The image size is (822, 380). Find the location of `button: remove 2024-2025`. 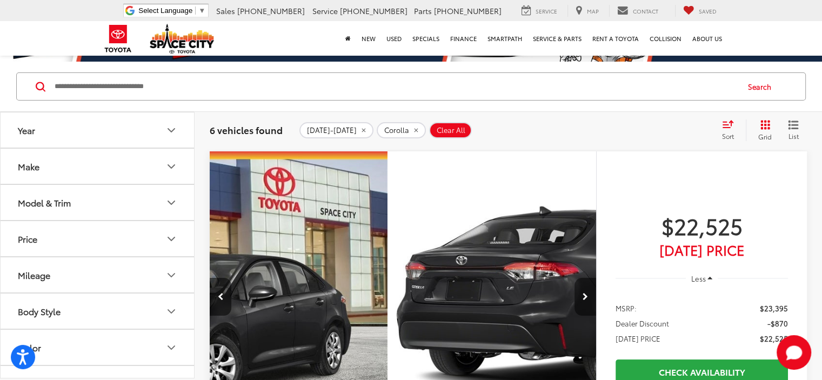

button: remove 2024-2025 is located at coordinates (336, 130).